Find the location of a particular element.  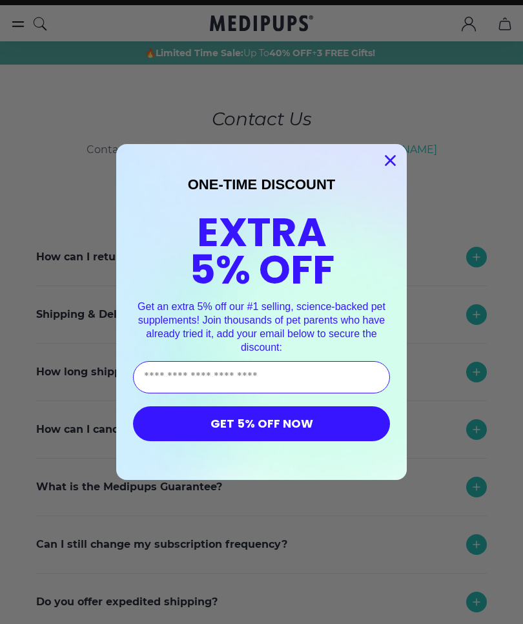

button: Close dialog is located at coordinates (390, 160).